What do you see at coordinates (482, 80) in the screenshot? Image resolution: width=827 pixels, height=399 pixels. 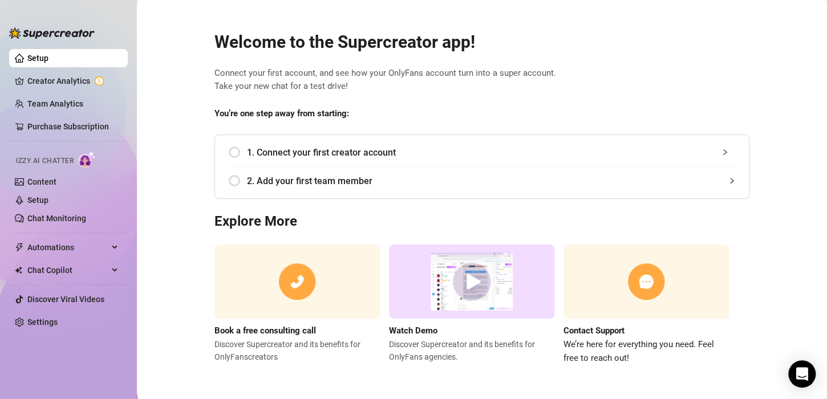 I see `span: Connect your first account, and see how your OnlyFans account turn into a super account. Take you...` at bounding box center [482, 80].